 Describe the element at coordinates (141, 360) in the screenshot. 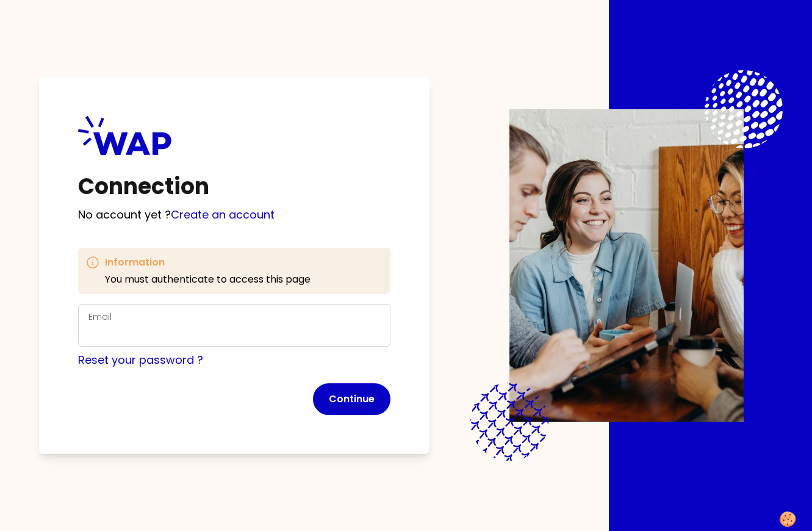

I see `a: Reset your password ?` at that location.